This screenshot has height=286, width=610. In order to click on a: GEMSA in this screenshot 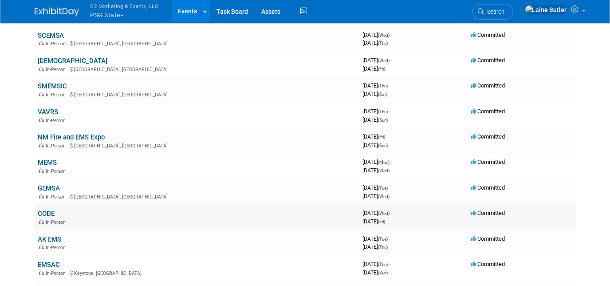, I will do `click(49, 188)`.